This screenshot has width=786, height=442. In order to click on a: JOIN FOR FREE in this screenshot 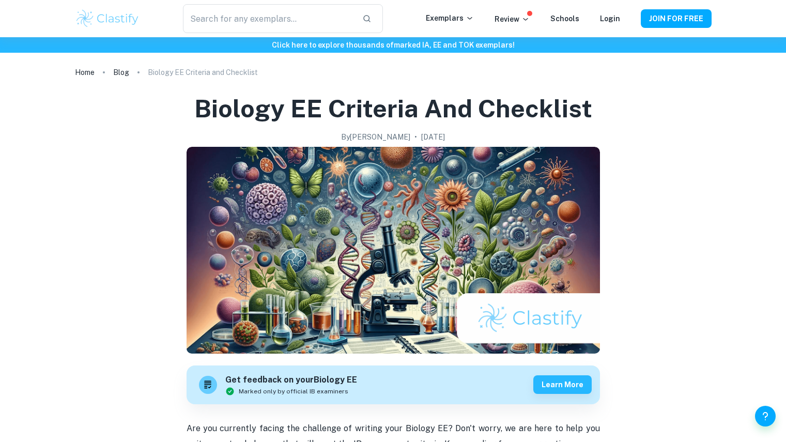, I will do `click(676, 19)`.